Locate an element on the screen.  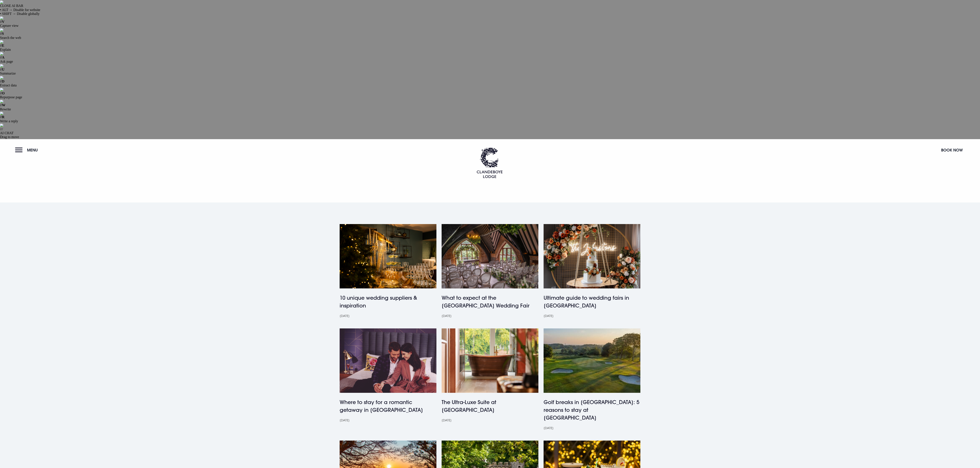
img: Wedding Fairs Northern Ireland is located at coordinates (592, 257).